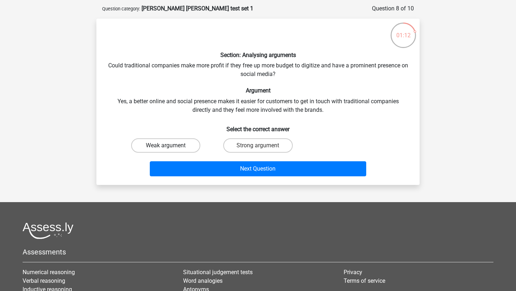  I want to click on a: Verbal reasoning, so click(44, 281).